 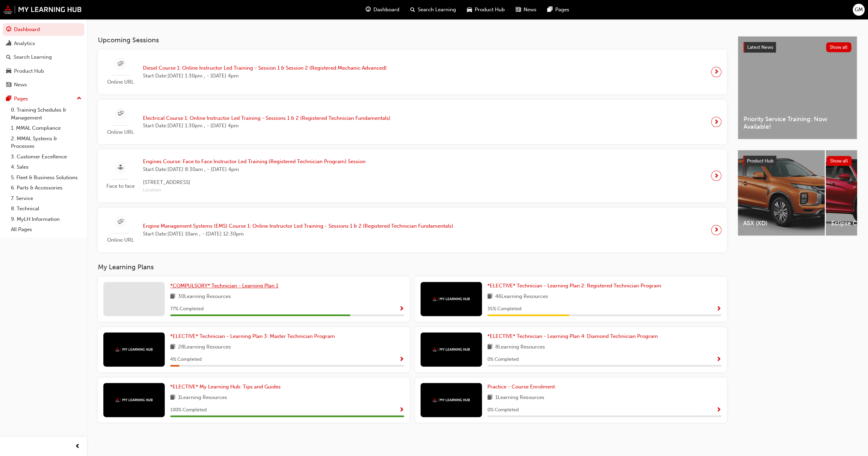 I want to click on a: 1. MMAL Compliance, so click(x=46, y=128).